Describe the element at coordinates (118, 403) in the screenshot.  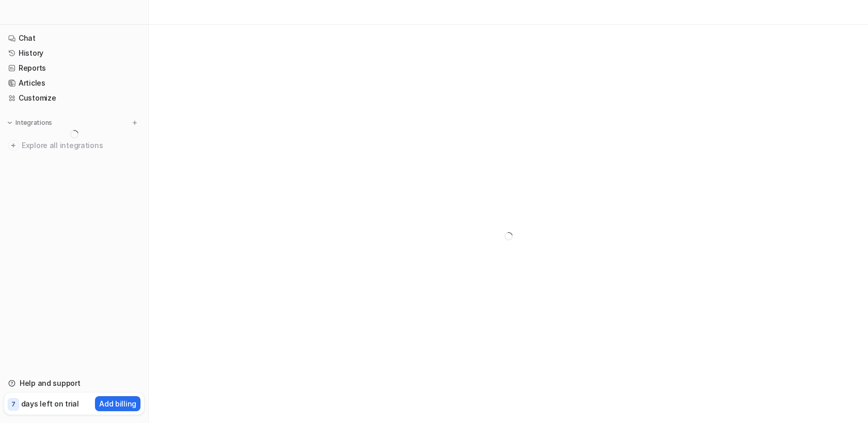
I see `p: Add billing` at that location.